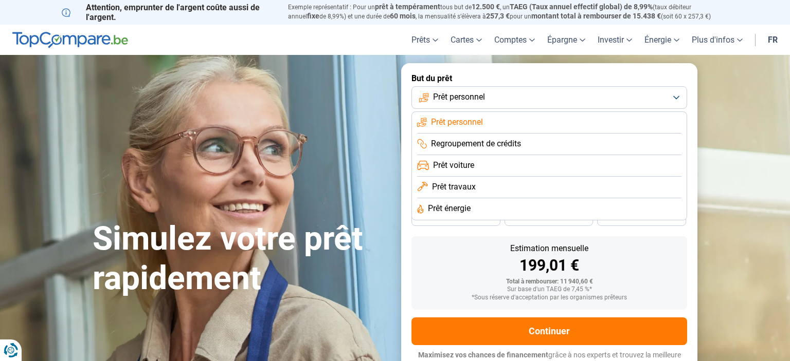  What do you see at coordinates (614, 40) in the screenshot?
I see `a: Investir` at bounding box center [614, 40].